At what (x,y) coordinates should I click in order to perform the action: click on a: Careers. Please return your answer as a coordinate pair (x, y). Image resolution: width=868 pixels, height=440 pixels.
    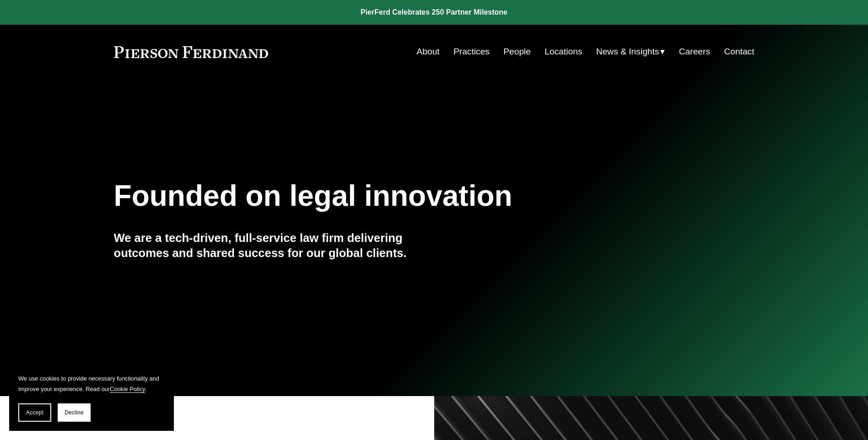
    Looking at the image, I should click on (695, 52).